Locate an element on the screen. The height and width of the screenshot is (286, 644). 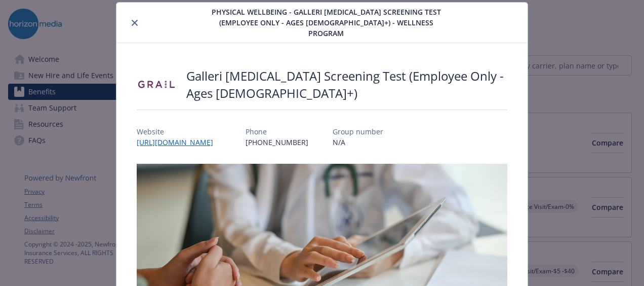
p: Phone is located at coordinates (277, 131).